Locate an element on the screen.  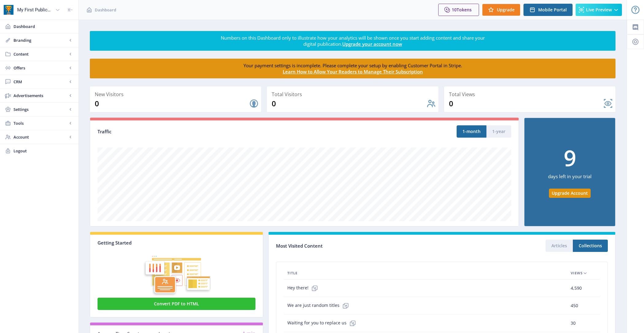
a: Upgrade your account now is located at coordinates (372, 44).